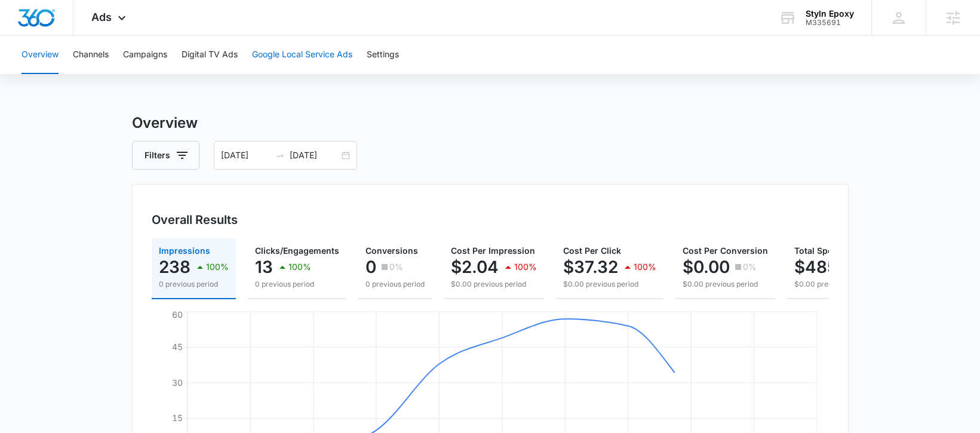  I want to click on div: Domain Overview, so click(76, 74).